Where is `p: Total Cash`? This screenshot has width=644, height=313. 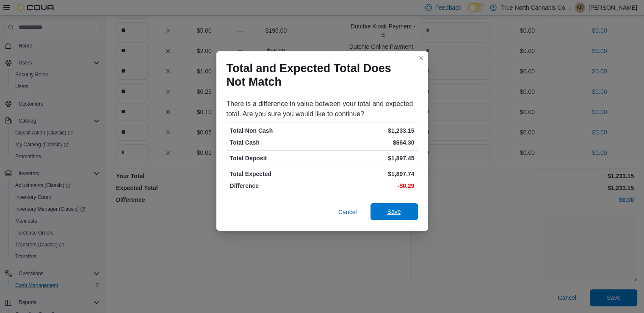
p: Total Cash is located at coordinates (275, 142).